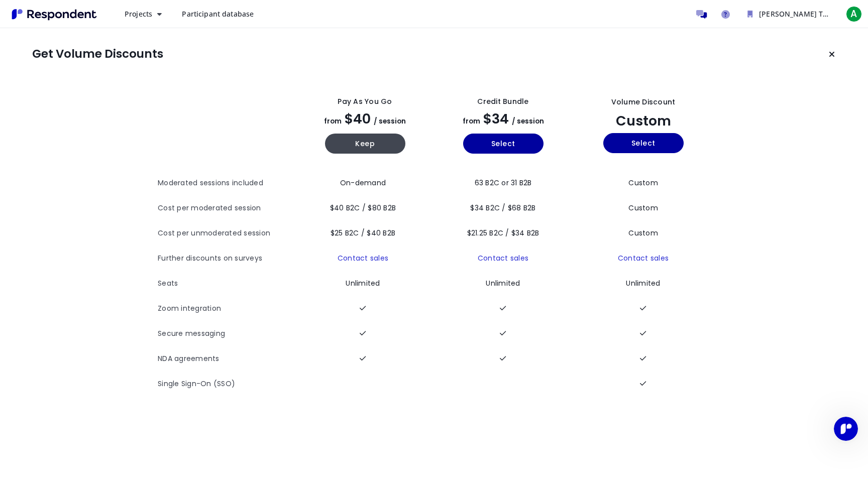  What do you see at coordinates (854, 14) in the screenshot?
I see `span: A` at bounding box center [854, 14].